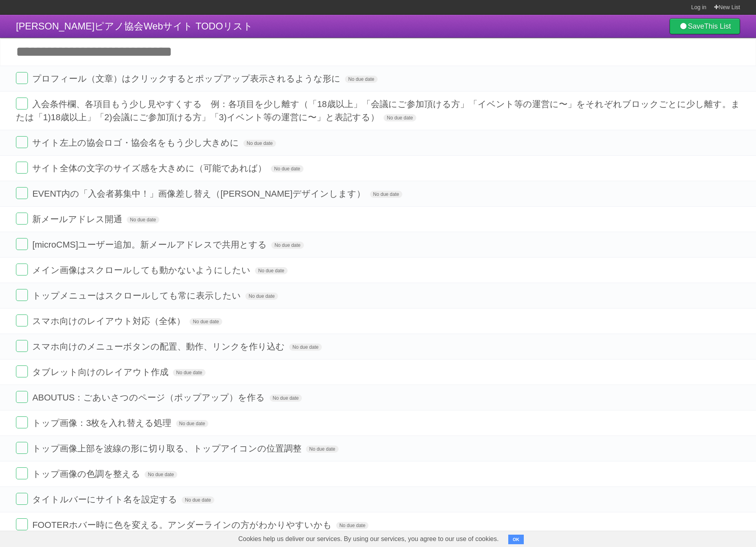  I want to click on span: 新メールアドレス開通, so click(78, 219).